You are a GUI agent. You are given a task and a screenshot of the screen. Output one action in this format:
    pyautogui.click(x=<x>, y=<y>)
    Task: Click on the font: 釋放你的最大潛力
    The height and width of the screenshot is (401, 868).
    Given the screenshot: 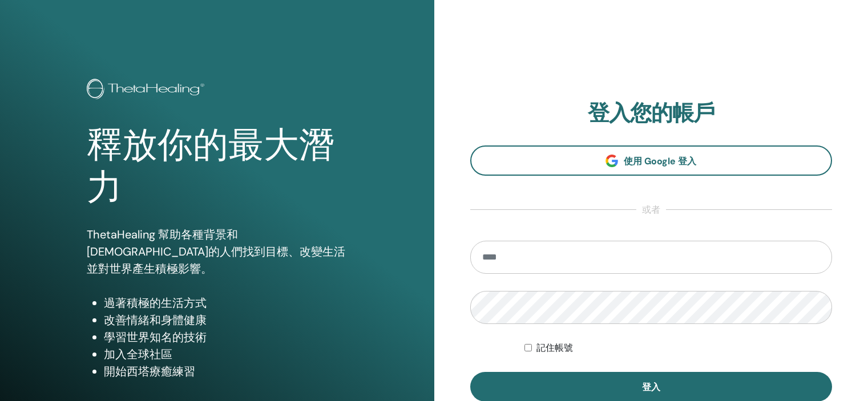 What is the action you would take?
    pyautogui.click(x=210, y=166)
    